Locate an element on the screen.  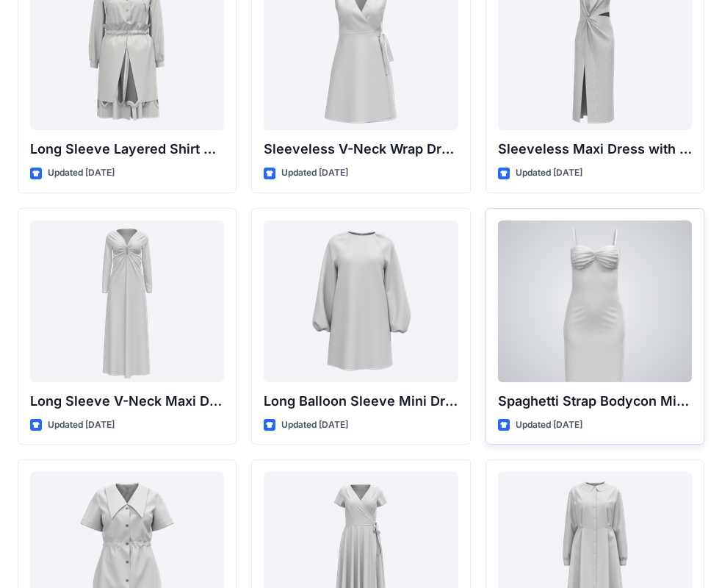
p: Long Sleeve Layered Shirt Dress with Drawstring Waist is located at coordinates (127, 149).